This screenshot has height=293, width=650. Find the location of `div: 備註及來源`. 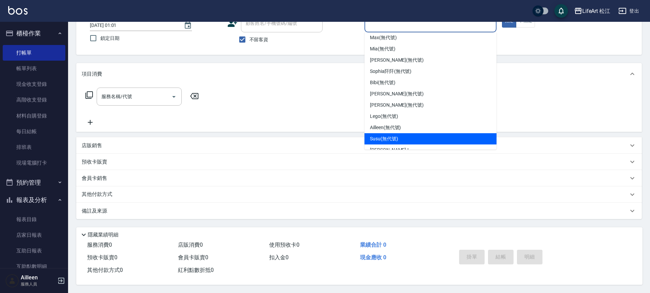

div: 備註及來源 is located at coordinates (359, 211).